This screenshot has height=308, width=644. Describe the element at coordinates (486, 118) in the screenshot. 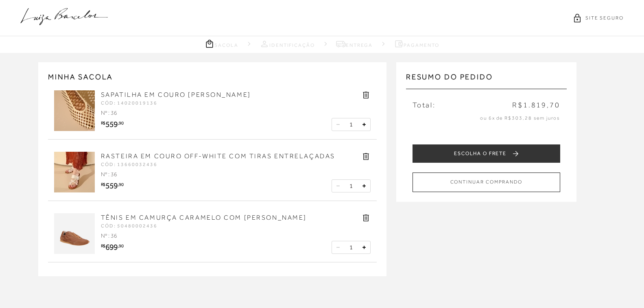

I see `p: ou 6x de R$303,28 sem juros` at that location.